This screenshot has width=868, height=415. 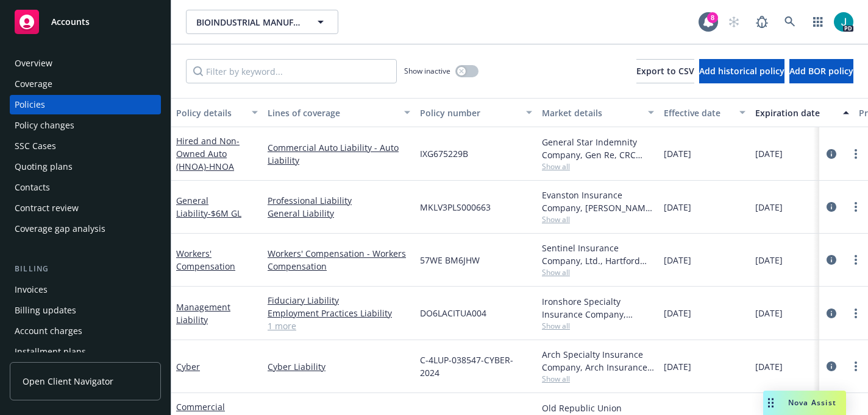 What do you see at coordinates (338, 366) in the screenshot?
I see `a: Cyber Liability` at bounding box center [338, 366].